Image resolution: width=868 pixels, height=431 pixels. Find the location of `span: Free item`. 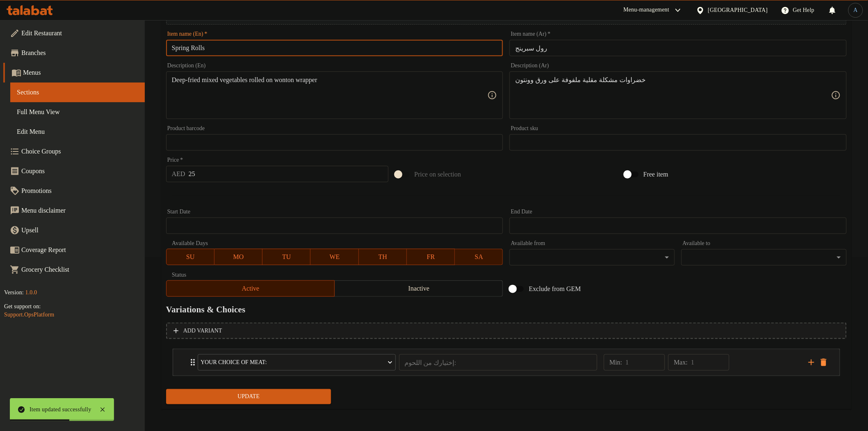

span: Free item is located at coordinates (656, 175).